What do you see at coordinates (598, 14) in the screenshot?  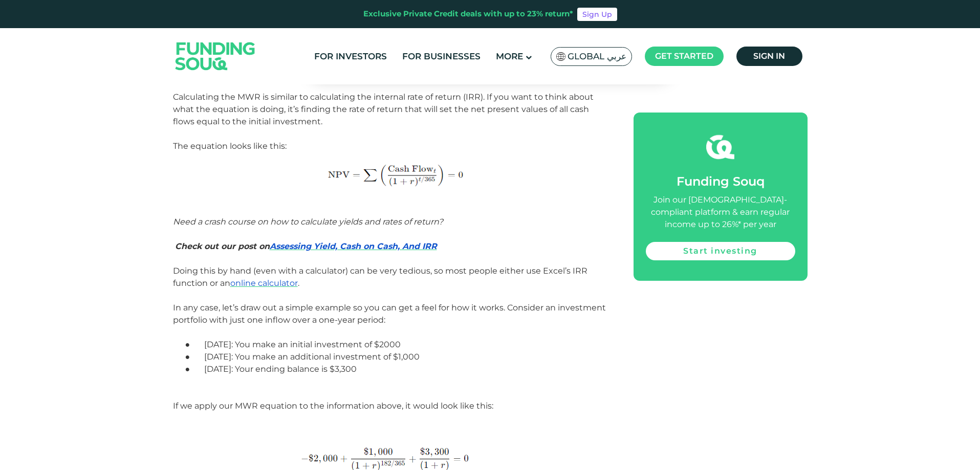 I see `a: Sign Up` at bounding box center [598, 14].